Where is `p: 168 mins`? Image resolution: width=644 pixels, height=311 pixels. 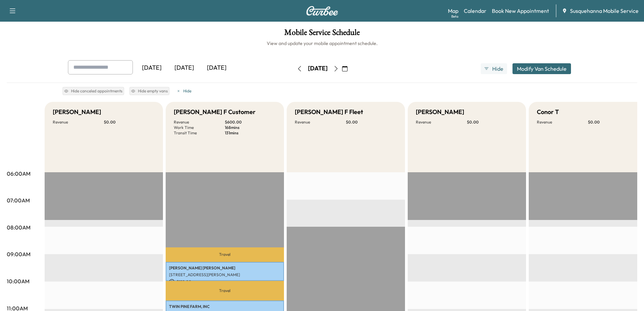 p: 168 mins is located at coordinates (250, 127).